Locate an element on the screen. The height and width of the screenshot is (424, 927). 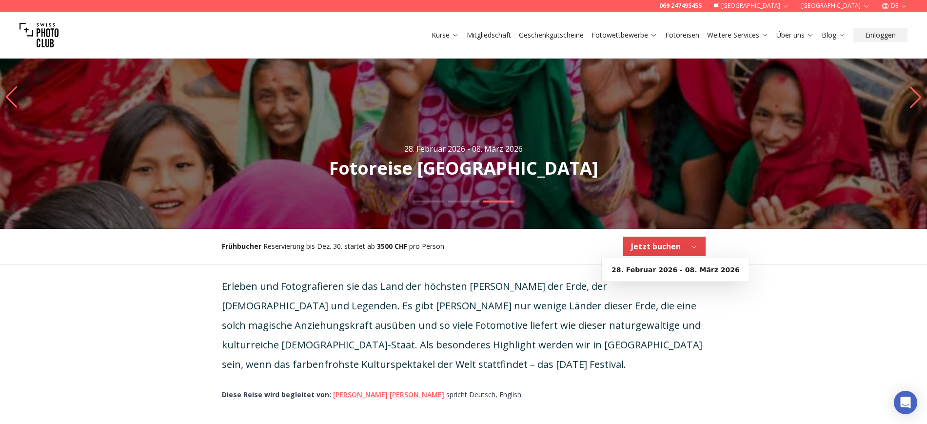
b: Diese Reise wird begleitet von : is located at coordinates (277, 394).